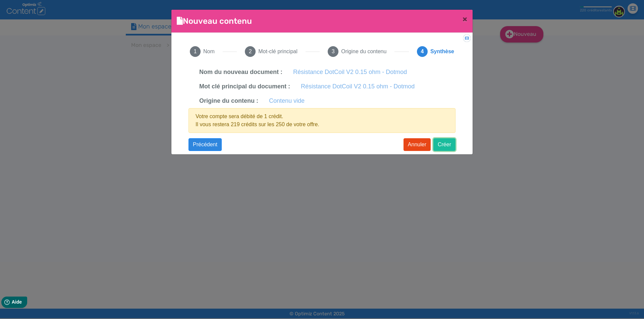 The width and height of the screenshot is (644, 319). Describe the element at coordinates (357, 51) in the screenshot. I see `button: 3Origine du contenu` at that location.